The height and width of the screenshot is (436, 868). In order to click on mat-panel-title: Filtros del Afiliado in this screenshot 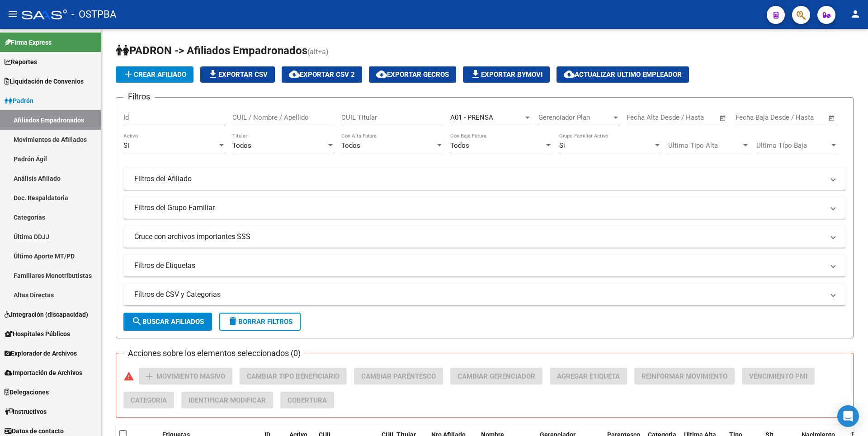, I will do `click(479, 178)`.